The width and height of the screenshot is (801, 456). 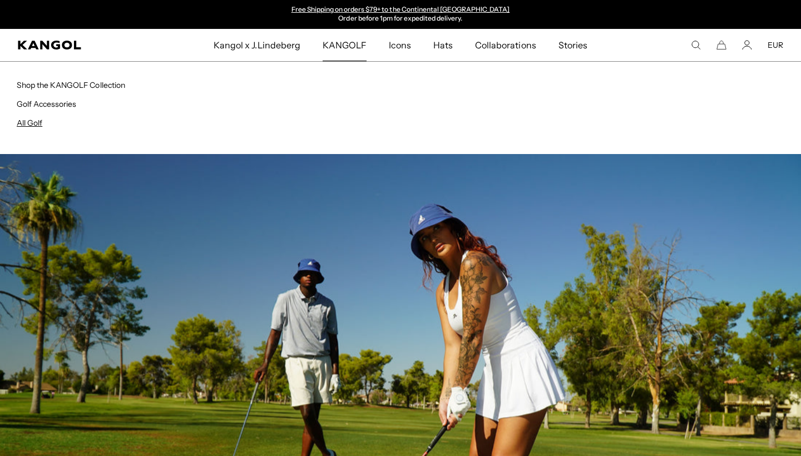 I want to click on button: Cart, so click(x=722, y=45).